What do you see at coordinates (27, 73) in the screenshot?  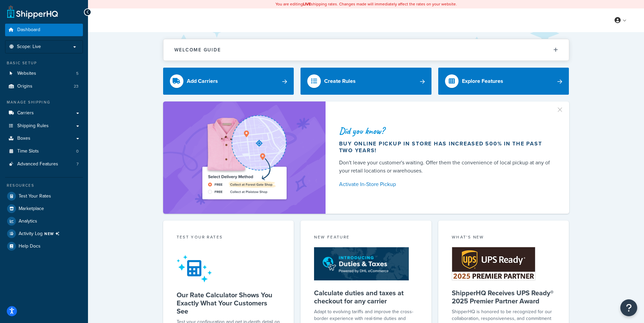 I see `span: Websites` at bounding box center [27, 73].